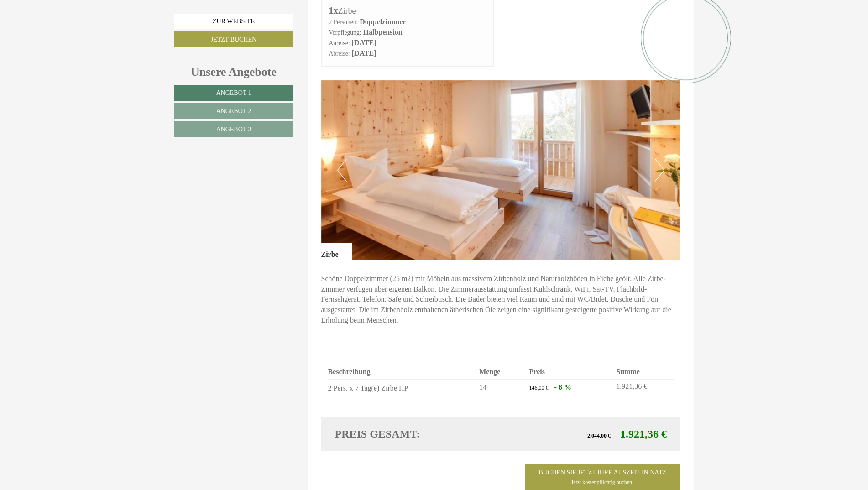 This screenshot has height=490, width=868. I want to click on th: Beschreibung, so click(402, 372).